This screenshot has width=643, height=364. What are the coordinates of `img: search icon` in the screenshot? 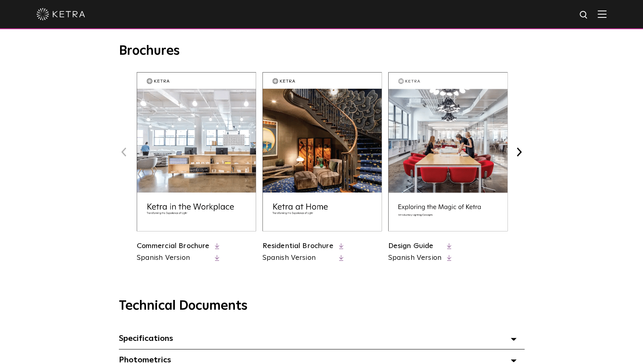 It's located at (584, 15).